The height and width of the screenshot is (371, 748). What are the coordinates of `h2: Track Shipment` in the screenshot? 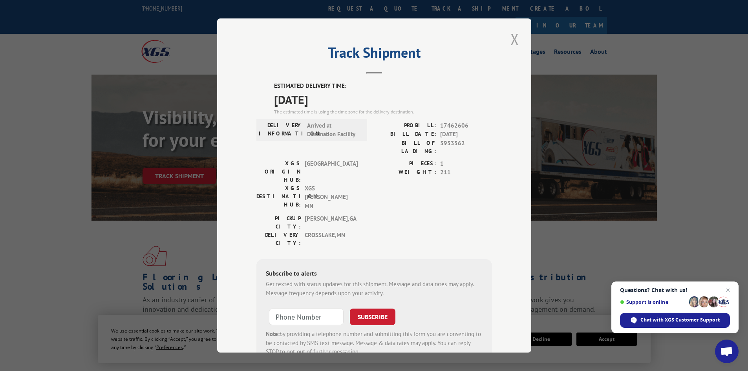 It's located at (374, 55).